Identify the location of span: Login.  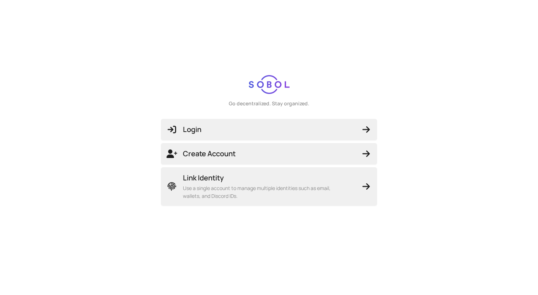
(269, 130).